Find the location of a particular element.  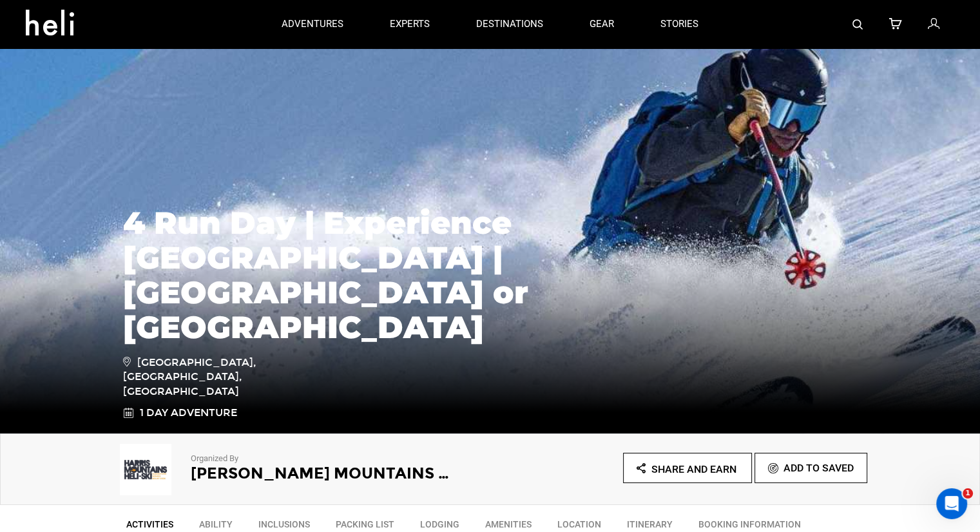

p: experts is located at coordinates (410, 24).